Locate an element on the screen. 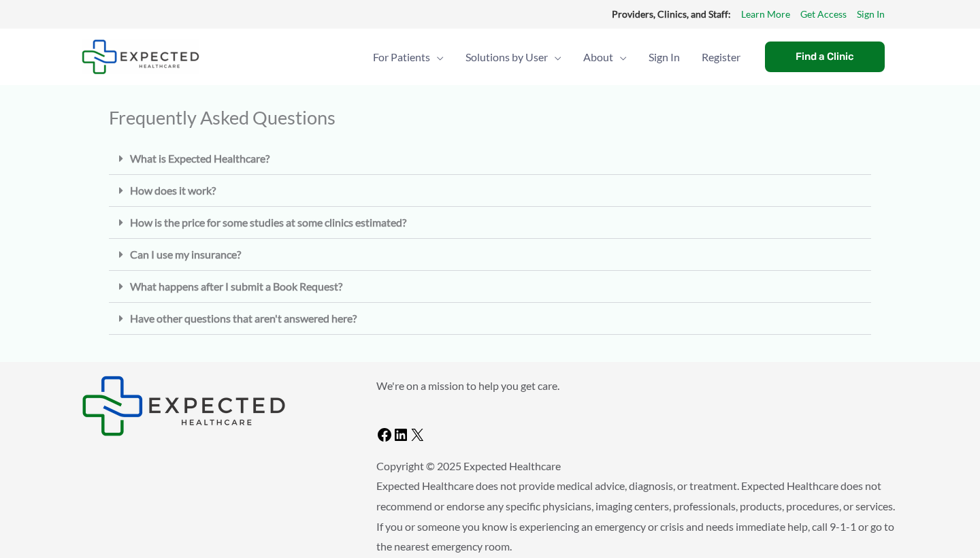  div: Find a Clinic is located at coordinates (825, 57).